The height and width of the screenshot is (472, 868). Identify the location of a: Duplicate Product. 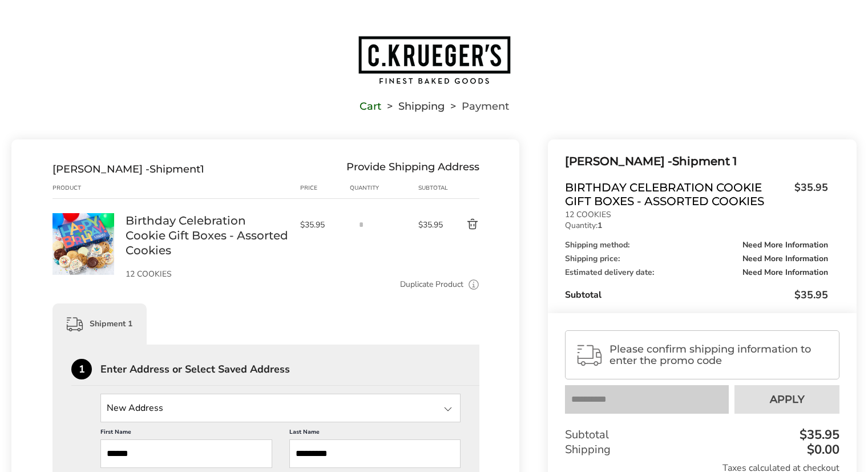
(431, 285).